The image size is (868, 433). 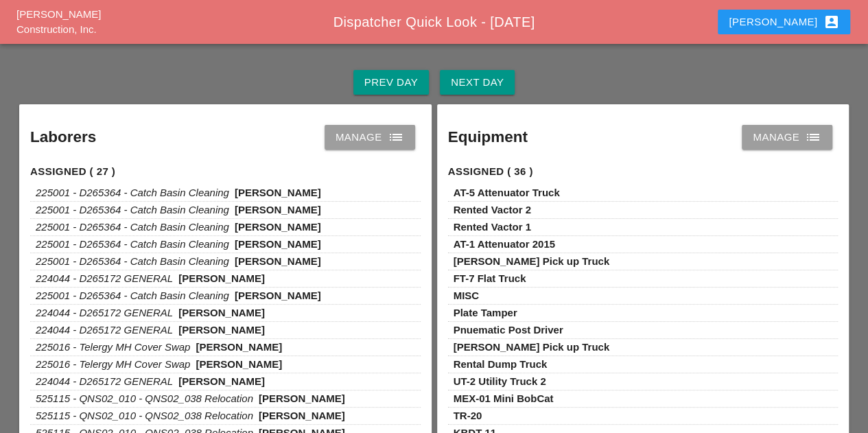 I want to click on span: AT-5 Attenuator Truck, so click(x=506, y=192).